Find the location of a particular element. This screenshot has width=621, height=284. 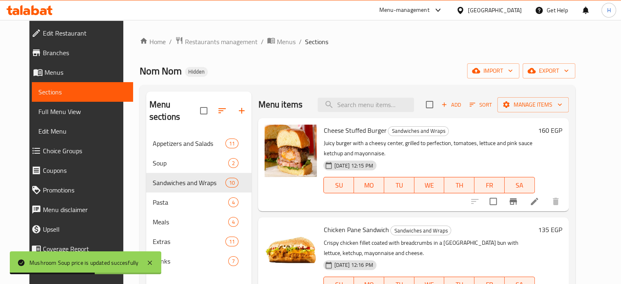

span: Sort is located at coordinates (481, 105).